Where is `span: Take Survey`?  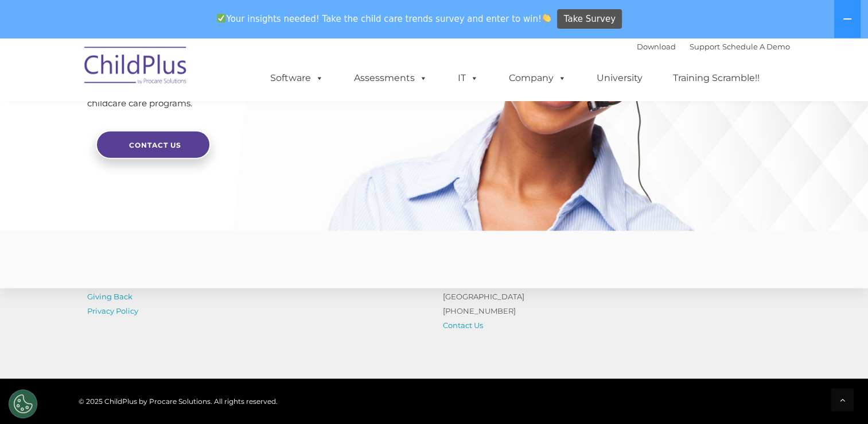
span: Take Survey is located at coordinates (590, 19).